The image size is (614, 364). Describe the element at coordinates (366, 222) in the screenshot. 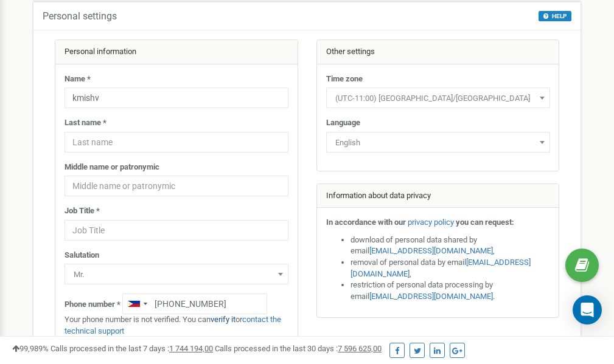

I see `strong: In accordance with our` at that location.